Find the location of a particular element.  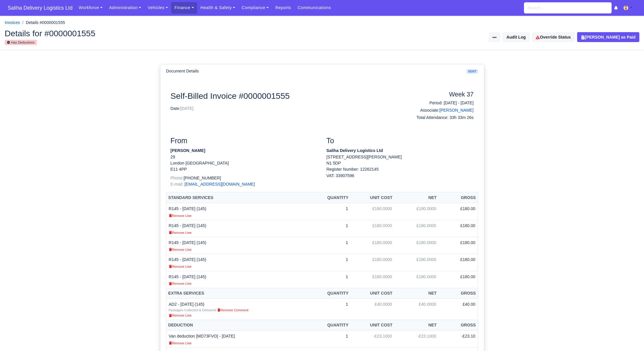

h3: To is located at coordinates (400, 141).